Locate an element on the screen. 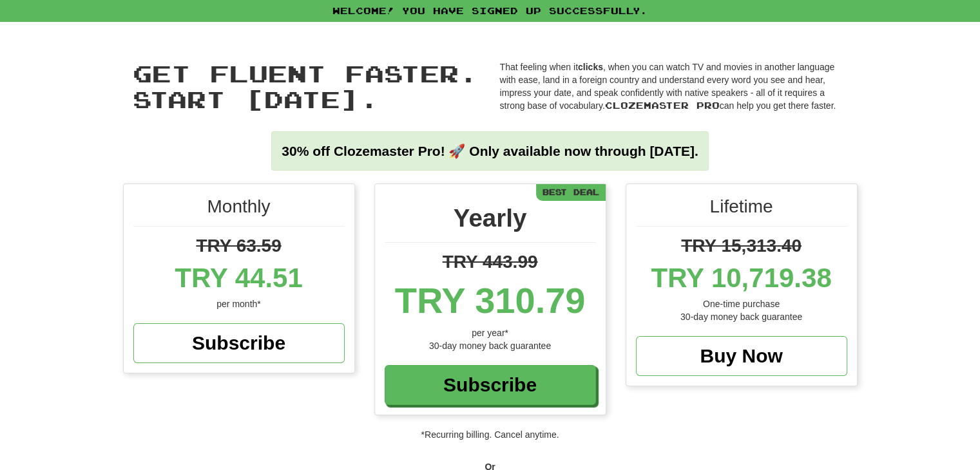 The height and width of the screenshot is (470, 980). div: per month* is located at coordinates (239, 304).